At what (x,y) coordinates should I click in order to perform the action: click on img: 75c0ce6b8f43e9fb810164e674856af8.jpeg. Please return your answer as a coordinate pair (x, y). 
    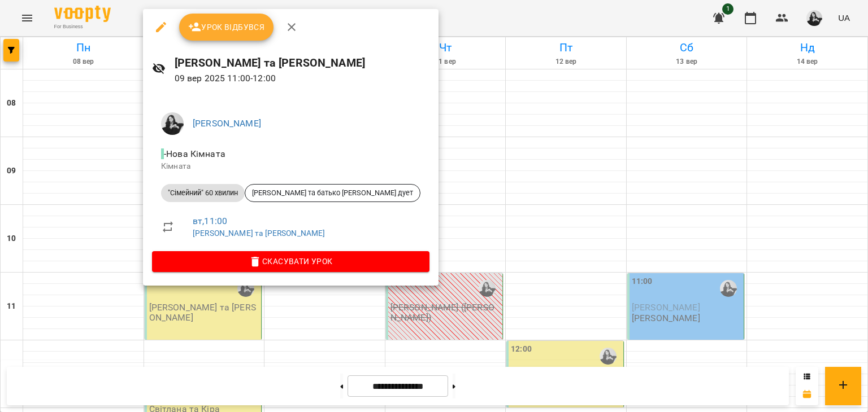
    Looking at the image, I should click on (172, 124).